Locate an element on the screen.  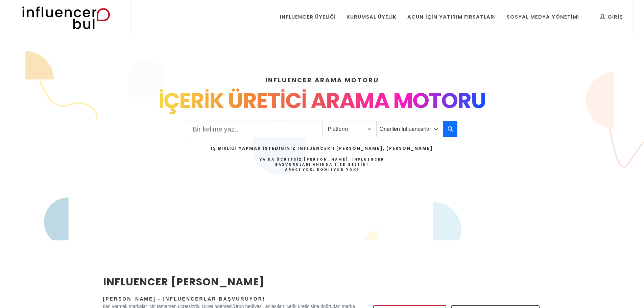
input: Search is located at coordinates (254, 129).